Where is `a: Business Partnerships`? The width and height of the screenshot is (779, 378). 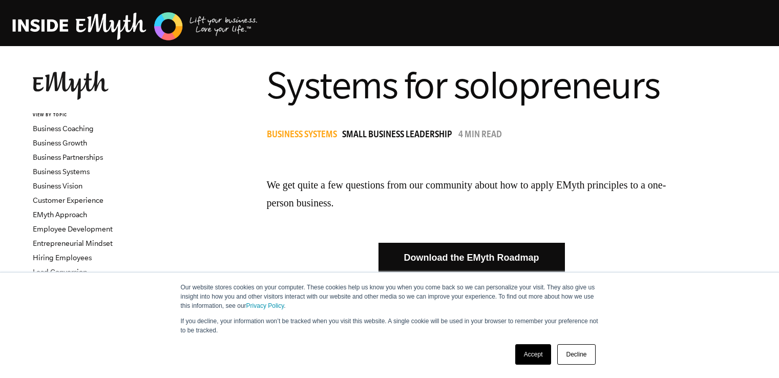 a: Business Partnerships is located at coordinates (68, 157).